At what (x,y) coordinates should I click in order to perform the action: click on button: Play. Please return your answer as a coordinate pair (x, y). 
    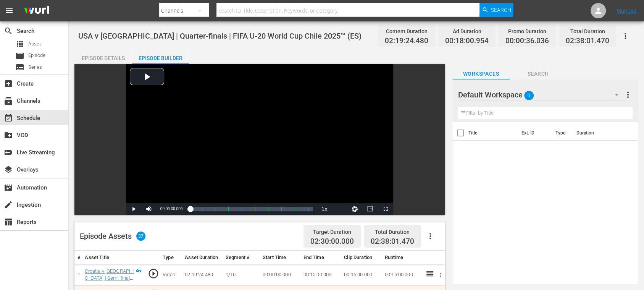
    Looking at the image, I should click on (134, 209).